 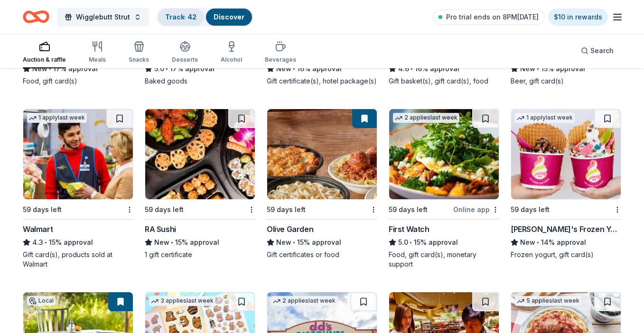 I want to click on div: 5 applies last week, so click(x=548, y=301).